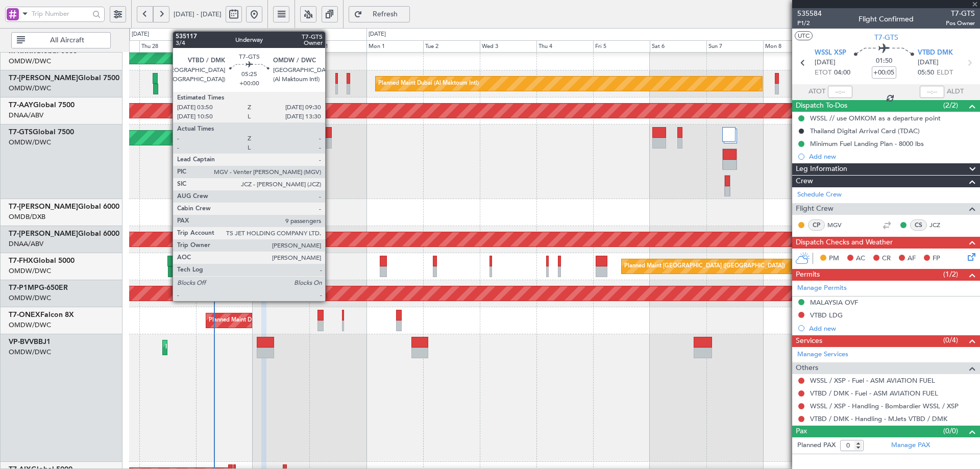 The height and width of the screenshot is (469, 980). What do you see at coordinates (25, 315) in the screenshot?
I see `span: T7-ONEX` at bounding box center [25, 315].